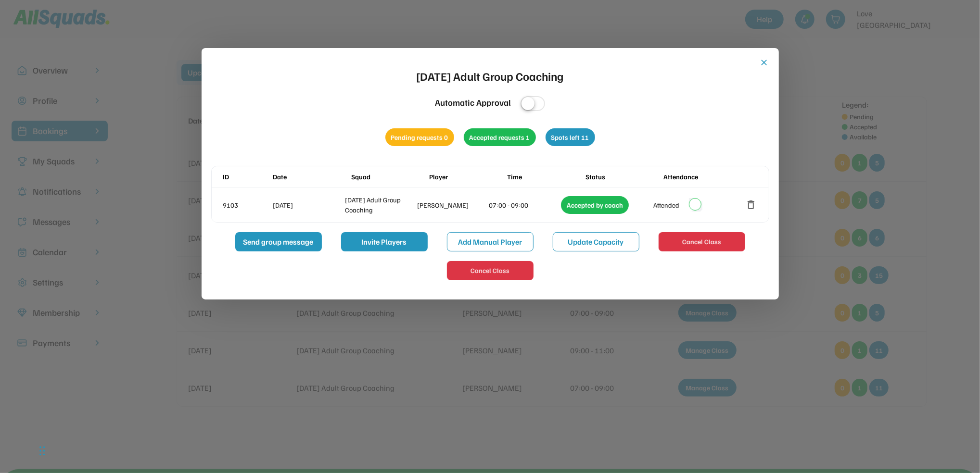 This screenshot has height=473, width=980. I want to click on div: 9103, so click(247, 205).